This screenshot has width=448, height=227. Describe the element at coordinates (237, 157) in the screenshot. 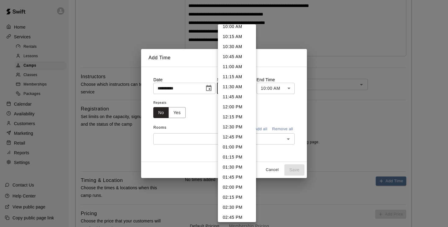

I see `li: 01:15 PM` at that location.